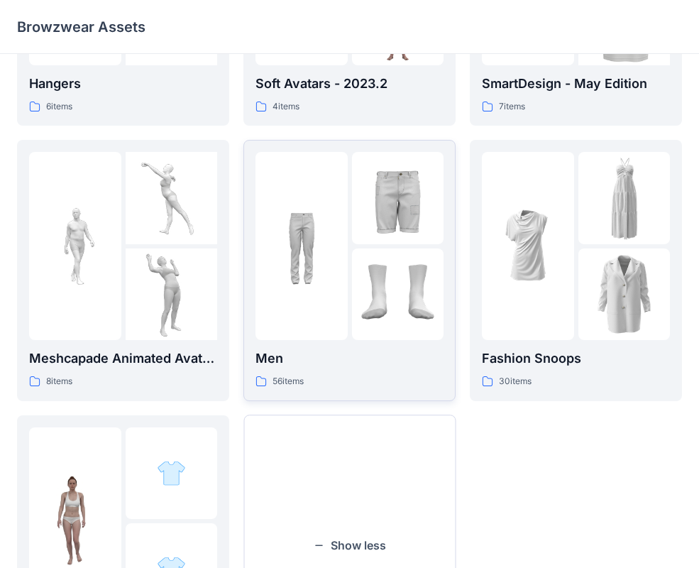 Image resolution: width=699 pixels, height=568 pixels. What do you see at coordinates (123, 84) in the screenshot?
I see `p: Hangers` at bounding box center [123, 84].